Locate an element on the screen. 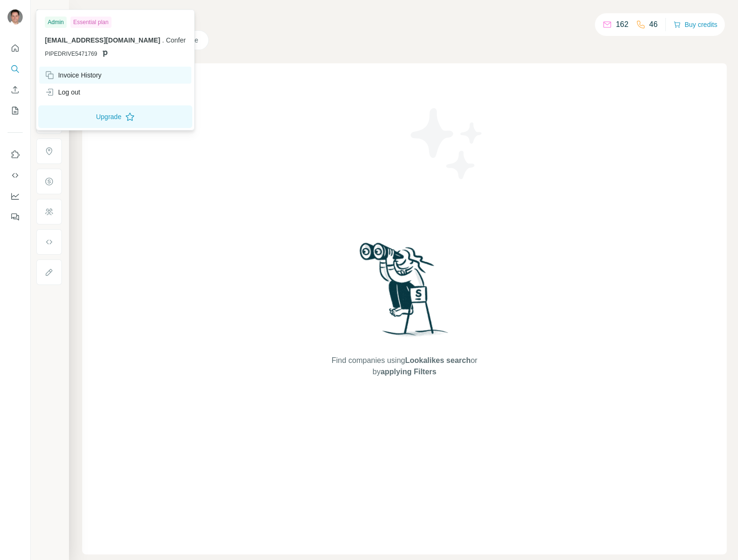 This screenshot has height=560, width=738. button: Buy credits is located at coordinates (695, 25).